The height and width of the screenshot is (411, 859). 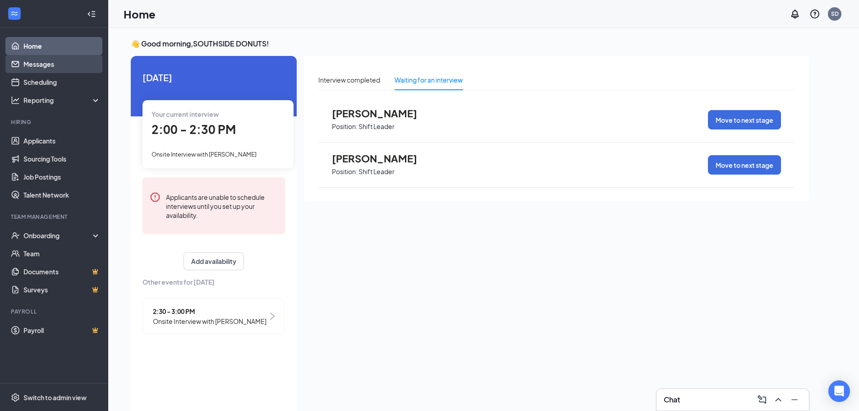 What do you see at coordinates (214, 261) in the screenshot?
I see `button: Add availability` at bounding box center [214, 261].